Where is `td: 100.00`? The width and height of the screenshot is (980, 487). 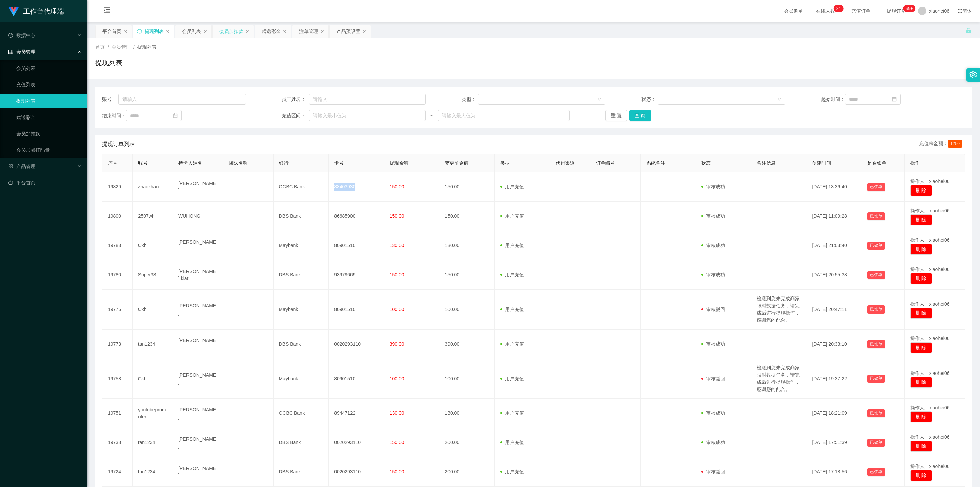
td: 100.00 is located at coordinates (467, 379).